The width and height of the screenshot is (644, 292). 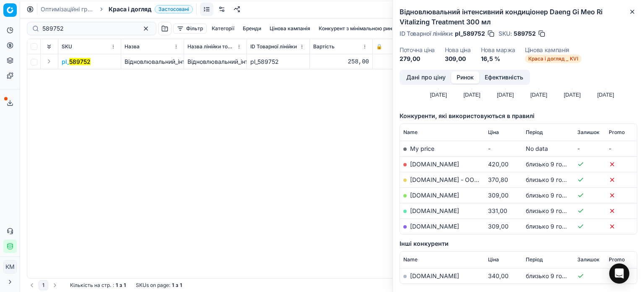 I want to click on button: Дані про ціну, so click(x=426, y=77).